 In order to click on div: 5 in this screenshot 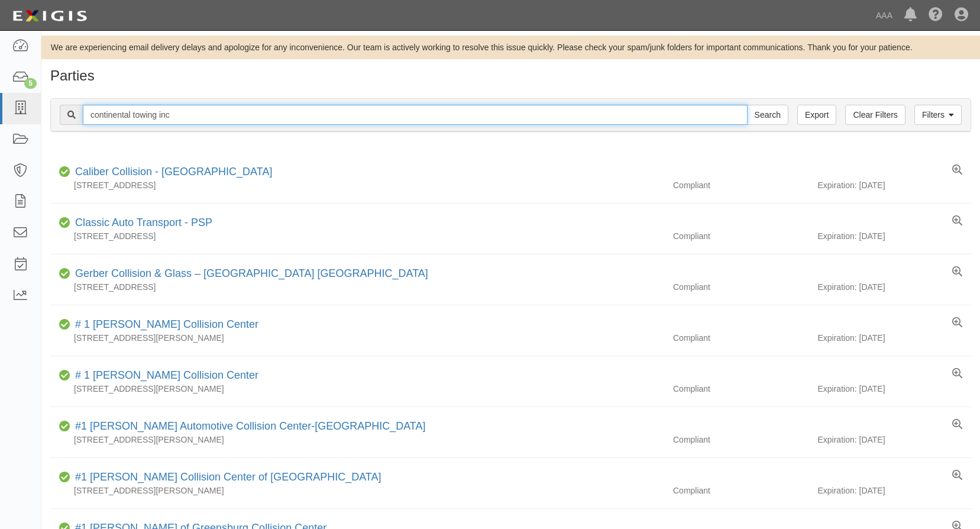, I will do `click(31, 83)`.